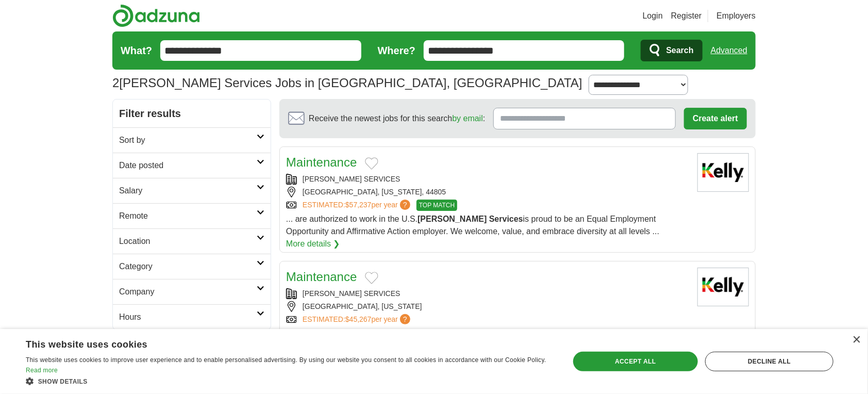  Describe the element at coordinates (42, 370) in the screenshot. I see `a: Read more, opens a new window` at that location.